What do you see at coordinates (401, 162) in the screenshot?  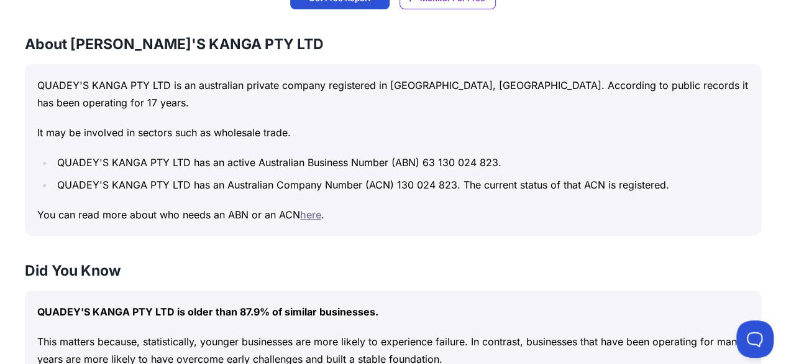 I see `li: QUADEY'S KANGA PTY LTD has an active Australian Business Number (ABN) 63 130 024 823.` at bounding box center [401, 162].